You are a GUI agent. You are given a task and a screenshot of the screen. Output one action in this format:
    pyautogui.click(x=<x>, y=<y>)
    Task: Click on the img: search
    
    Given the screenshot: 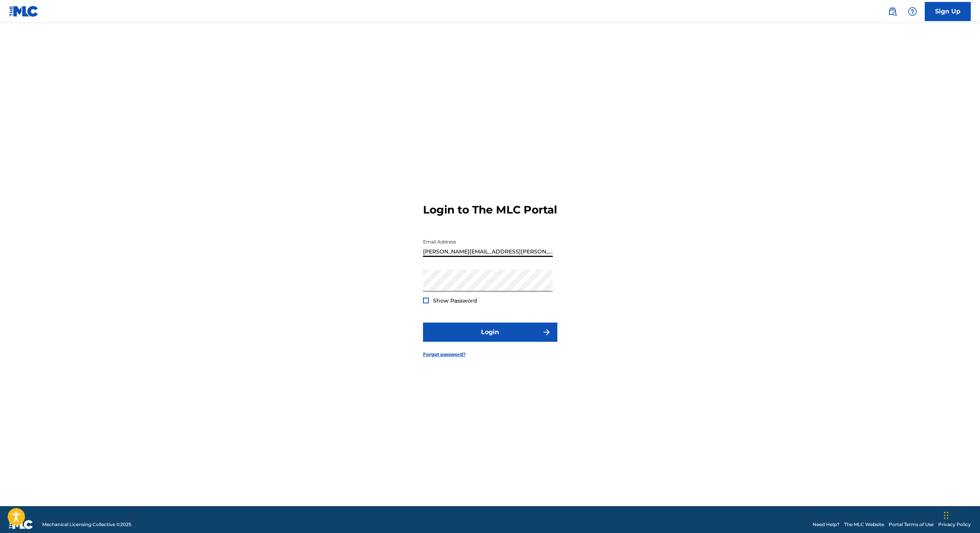 What is the action you would take?
    pyautogui.click(x=892, y=12)
    